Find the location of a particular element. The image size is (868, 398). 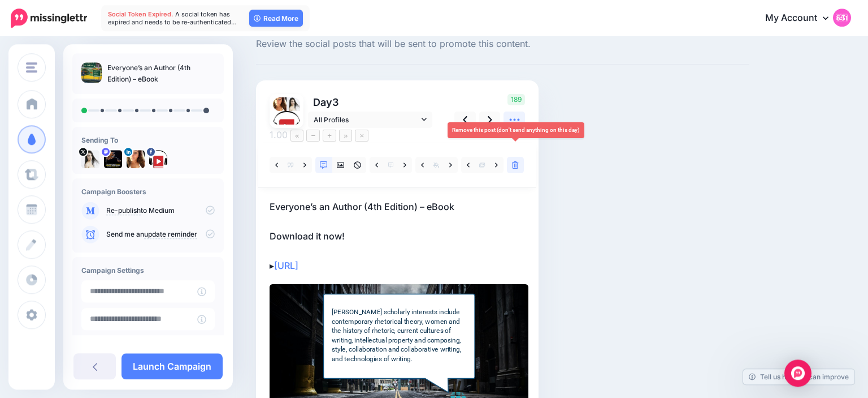

img: 802740b3fb02512f-84599.jpg is located at coordinates (113, 159).